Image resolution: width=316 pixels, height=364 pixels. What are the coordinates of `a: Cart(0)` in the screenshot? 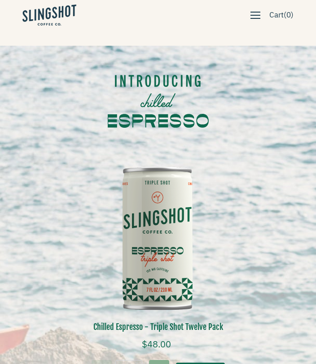 It's located at (281, 15).